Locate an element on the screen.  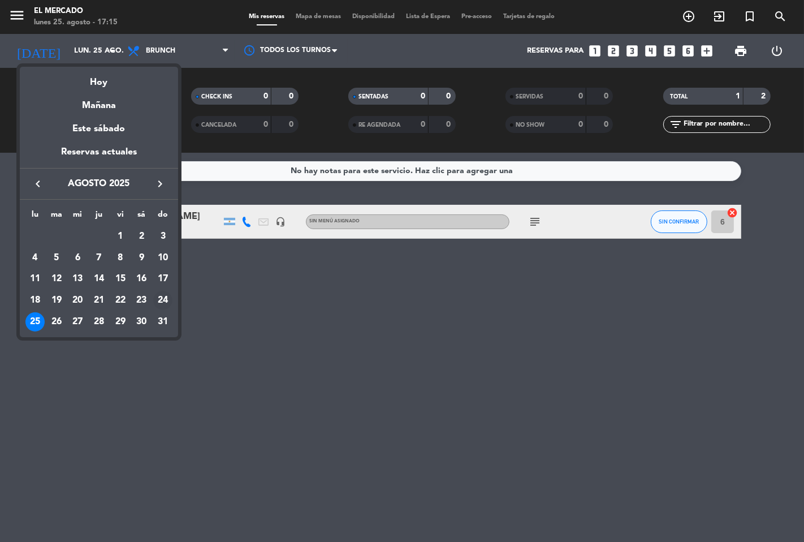
div: 30 is located at coordinates (141, 322).